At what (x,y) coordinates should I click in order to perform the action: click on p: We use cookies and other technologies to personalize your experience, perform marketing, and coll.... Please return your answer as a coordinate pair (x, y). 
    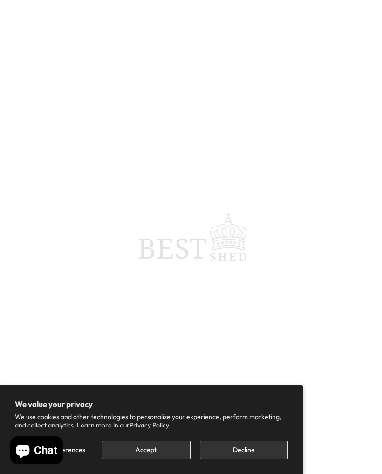
    Looking at the image, I should click on (151, 421).